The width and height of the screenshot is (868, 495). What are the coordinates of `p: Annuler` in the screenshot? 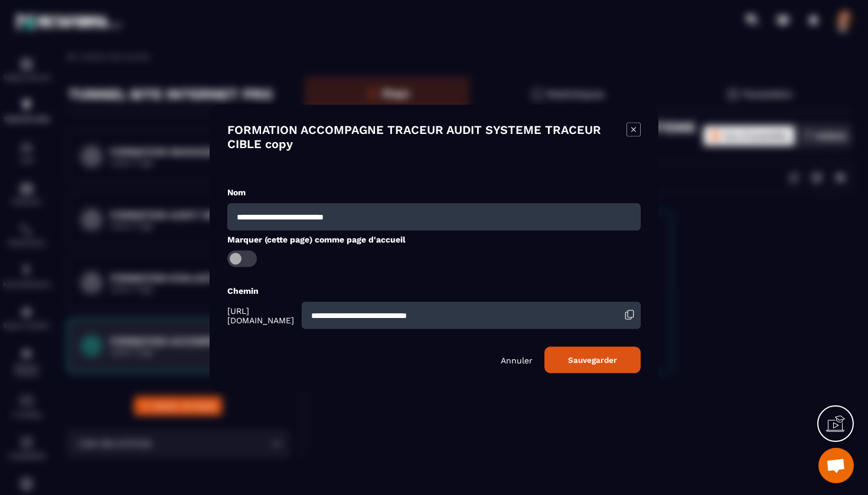 It's located at (517, 360).